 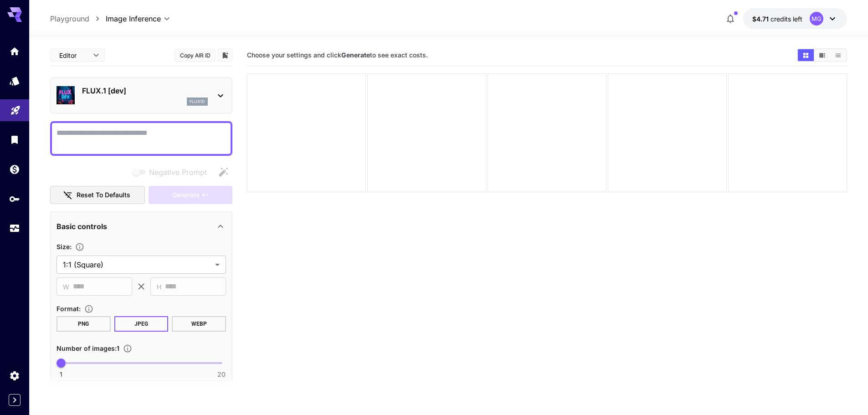 I want to click on div: API Keys, so click(x=14, y=199).